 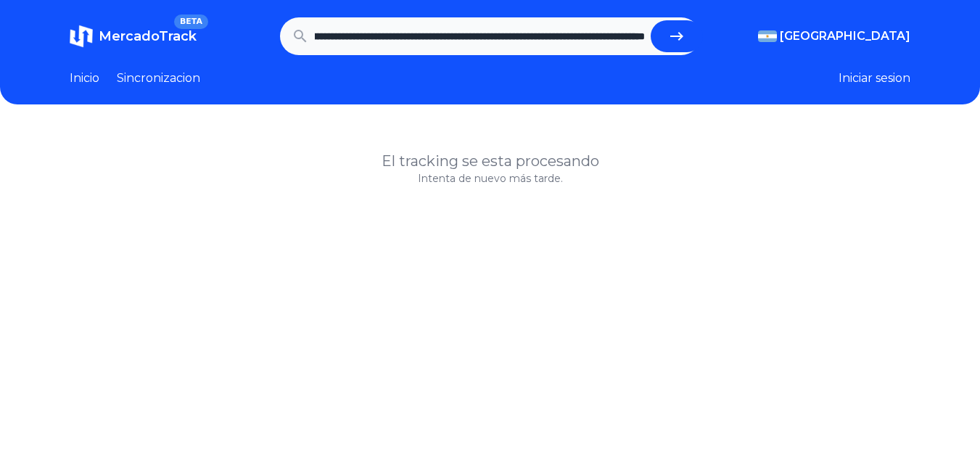 What do you see at coordinates (133, 36) in the screenshot?
I see `a: MercadoTrackBETA` at bounding box center [133, 36].